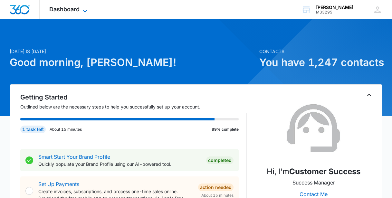 This screenshot has height=198, width=392. What do you see at coordinates (220, 160) in the screenshot?
I see `div: Completed` at bounding box center [220, 160].